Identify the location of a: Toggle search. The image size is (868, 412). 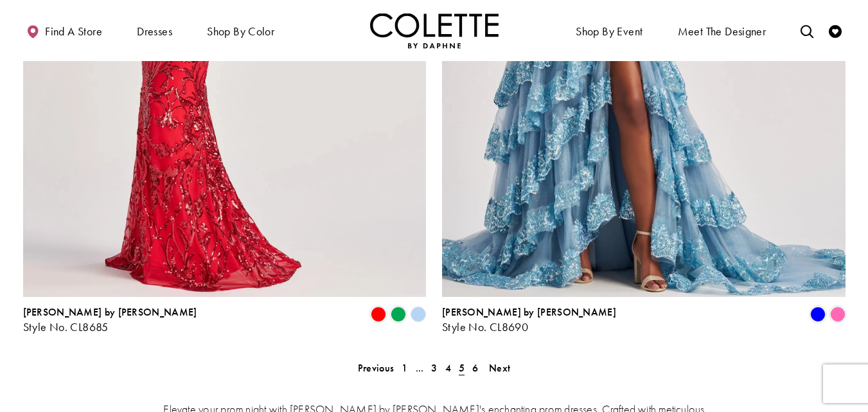
(807, 30).